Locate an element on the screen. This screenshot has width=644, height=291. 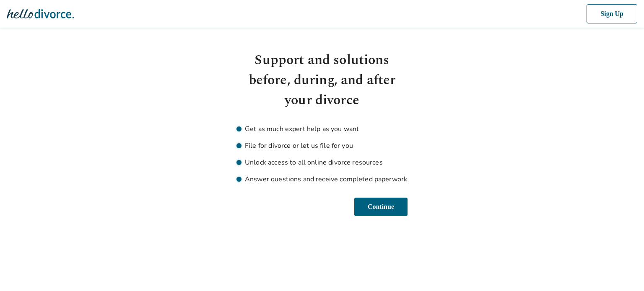
button: Sign Up is located at coordinates (611, 14).